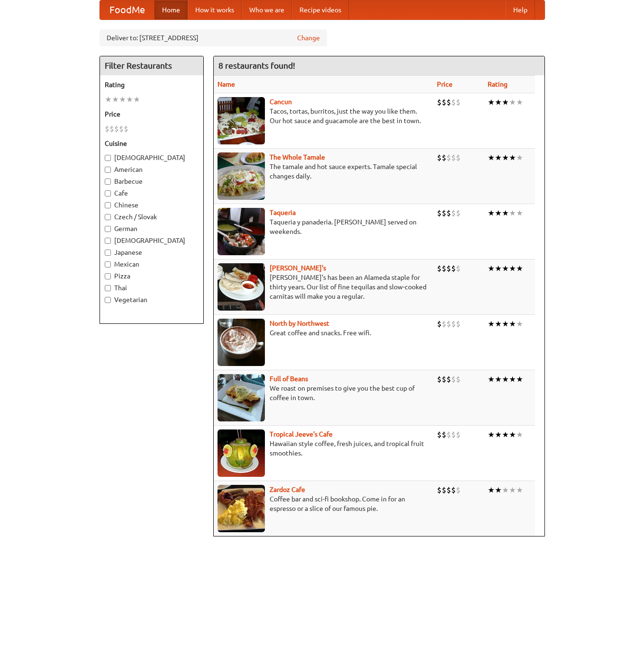 This screenshot has width=644, height=670. I want to click on a: Who we are, so click(267, 10).